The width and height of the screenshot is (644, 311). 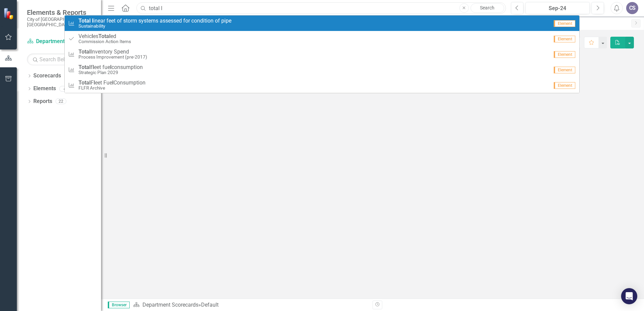 What do you see at coordinates (105, 41) in the screenshot?
I see `small: Commission Action Items` at bounding box center [105, 41].